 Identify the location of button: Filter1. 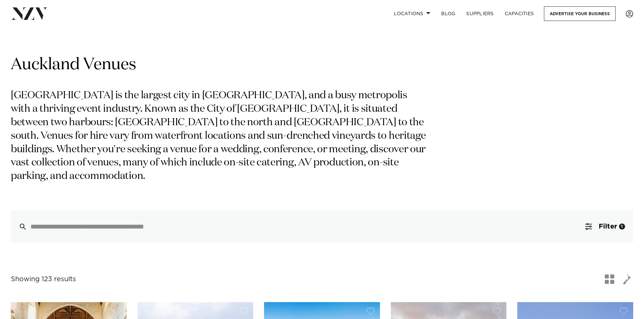
(605, 227).